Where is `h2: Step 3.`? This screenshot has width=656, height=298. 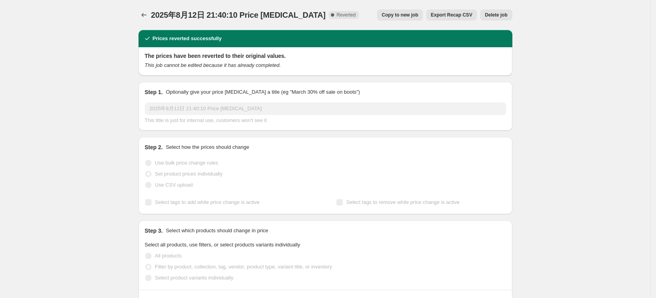 h2: Step 3. is located at coordinates (154, 231).